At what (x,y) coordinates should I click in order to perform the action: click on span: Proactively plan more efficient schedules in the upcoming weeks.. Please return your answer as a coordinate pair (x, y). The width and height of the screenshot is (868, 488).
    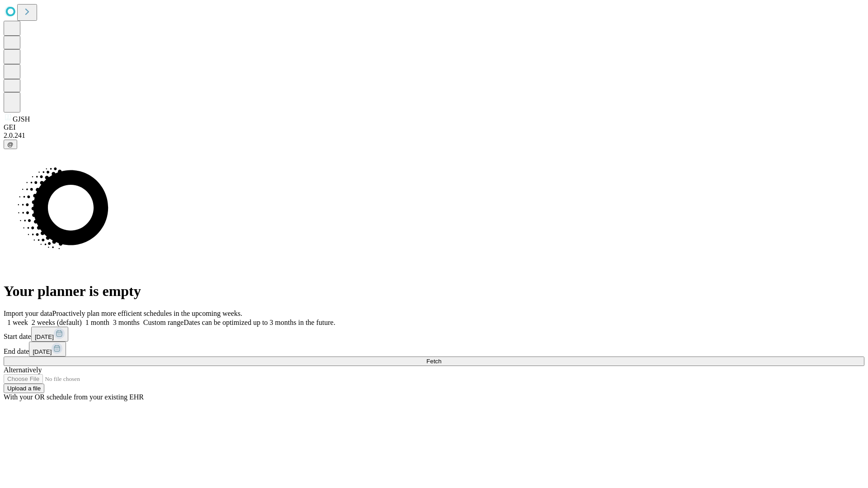
    Looking at the image, I should click on (148, 313).